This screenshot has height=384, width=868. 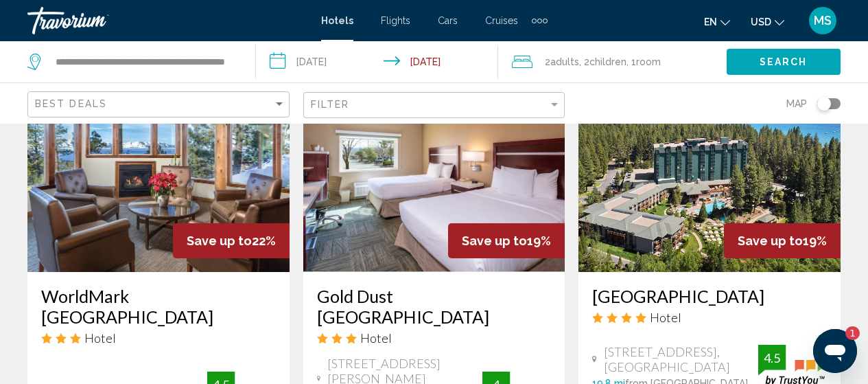 I want to click on span: en, so click(x=710, y=22).